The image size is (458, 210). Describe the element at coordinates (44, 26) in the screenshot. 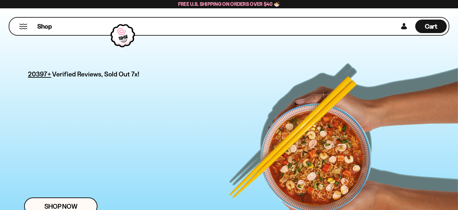

I see `a: Shop` at that location.